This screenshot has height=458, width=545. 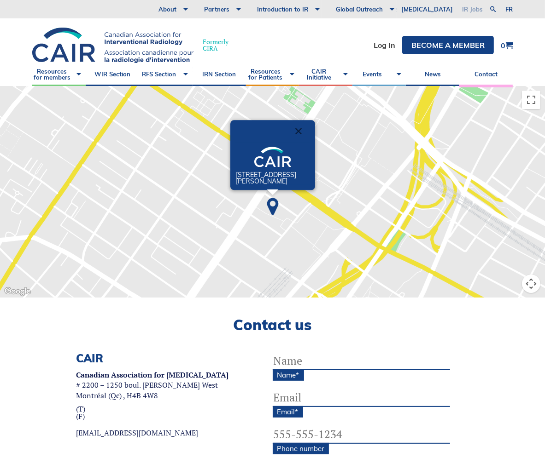 I want to click on input: Email, so click(x=361, y=398).